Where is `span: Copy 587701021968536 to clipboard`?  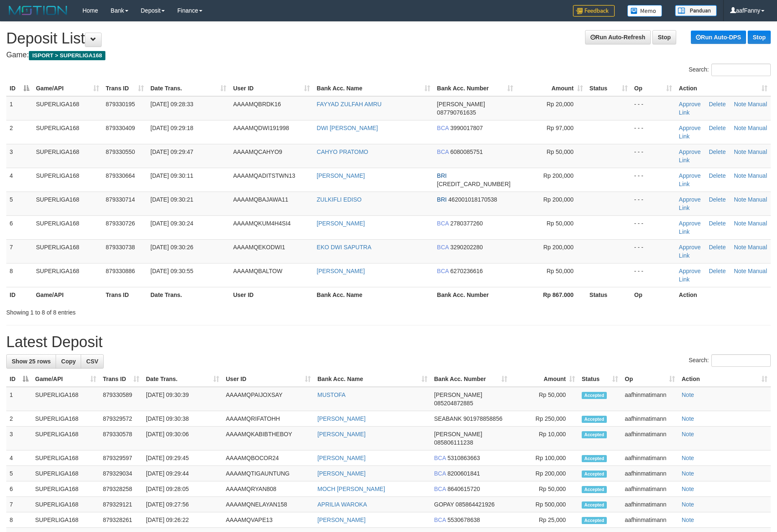
span: Copy 587701021968536 to clipboard is located at coordinates (474, 184).